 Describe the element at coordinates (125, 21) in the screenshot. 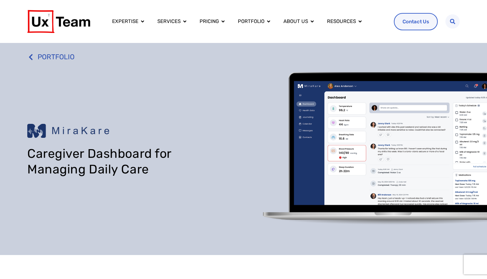

I see `a: Expertise` at that location.